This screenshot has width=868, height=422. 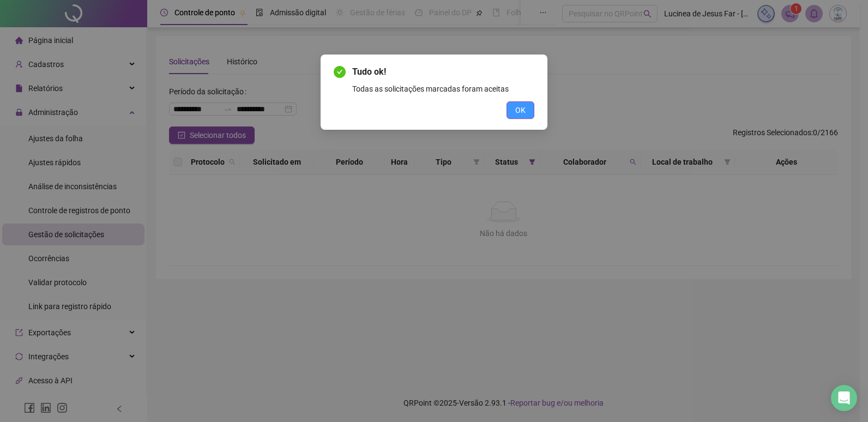 I want to click on span: OK, so click(x=520, y=110).